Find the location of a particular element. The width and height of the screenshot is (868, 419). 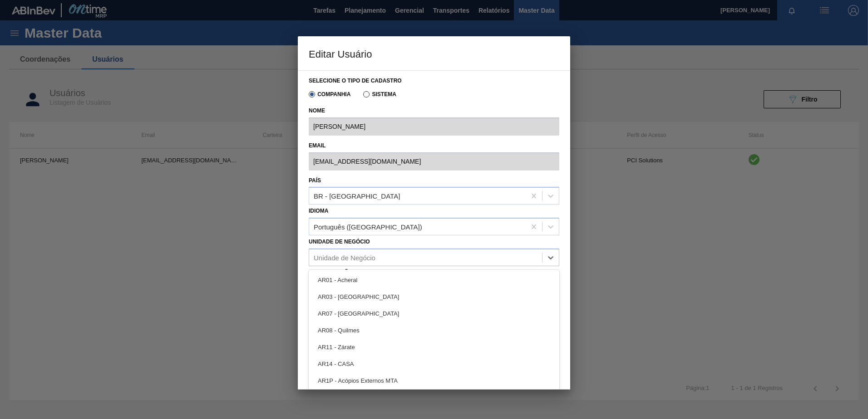

label: Selecione o tipo de cadastro is located at coordinates (355, 81).